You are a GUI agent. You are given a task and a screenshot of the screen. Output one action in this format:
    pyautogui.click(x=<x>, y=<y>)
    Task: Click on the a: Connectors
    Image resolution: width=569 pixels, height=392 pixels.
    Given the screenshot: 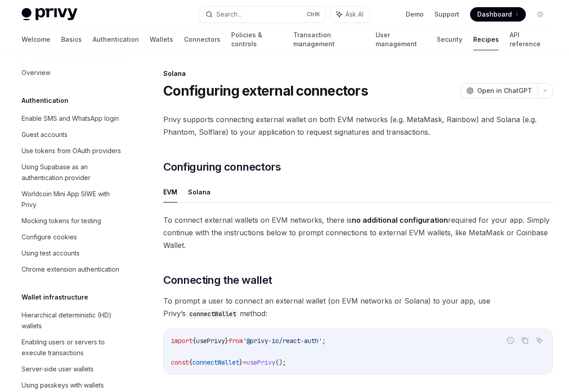 What is the action you would take?
    pyautogui.click(x=202, y=40)
    